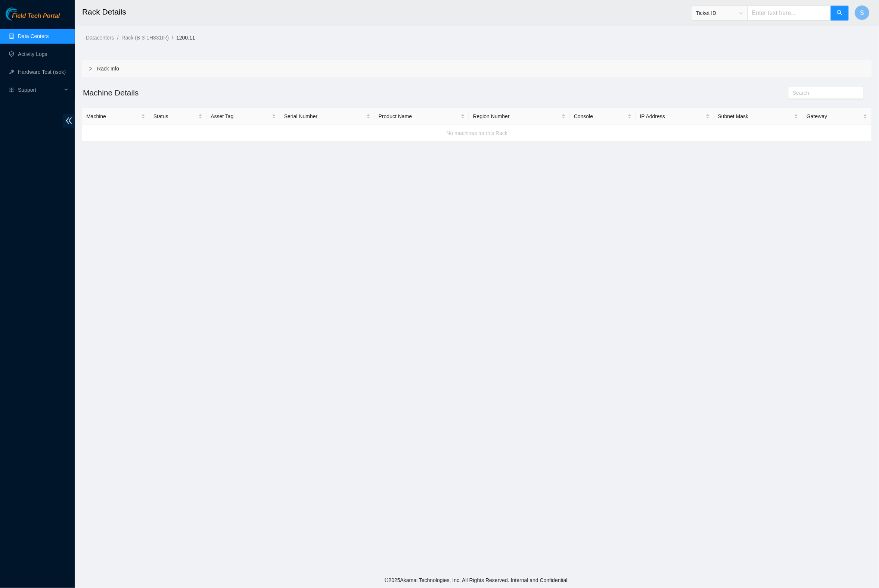 This screenshot has height=588, width=879. I want to click on span: Support, so click(40, 90).